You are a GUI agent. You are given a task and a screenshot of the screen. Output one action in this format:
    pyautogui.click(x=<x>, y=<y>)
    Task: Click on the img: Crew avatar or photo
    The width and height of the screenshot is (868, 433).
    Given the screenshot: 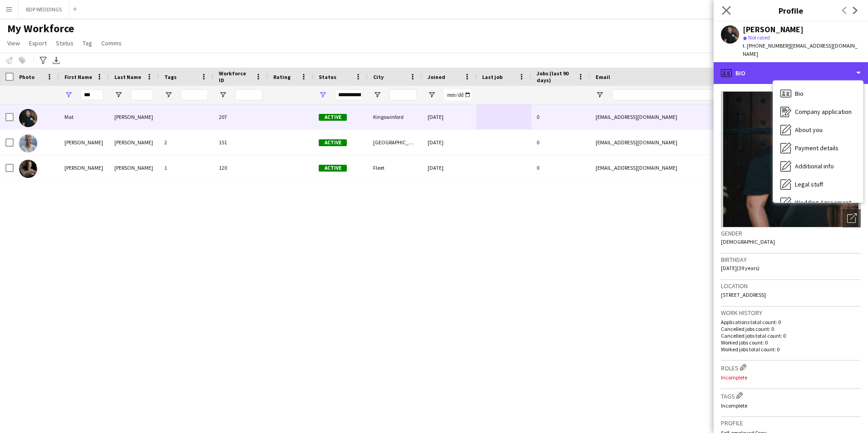 What is the action you would take?
    pyautogui.click(x=791, y=159)
    